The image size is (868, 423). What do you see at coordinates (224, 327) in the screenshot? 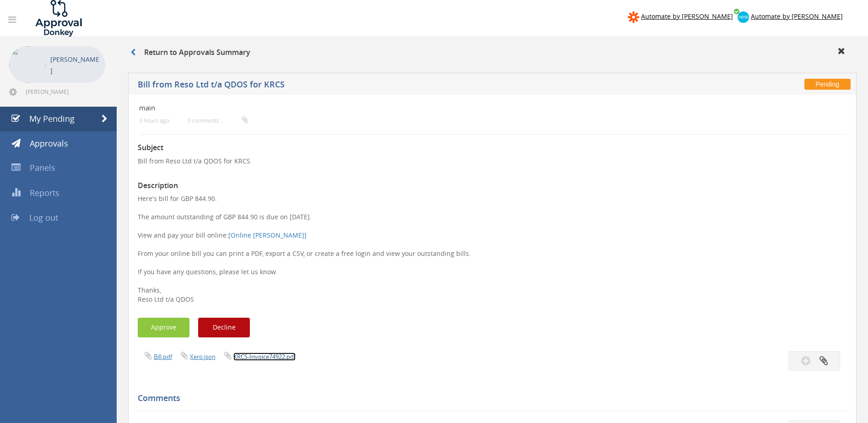
I see `button: Decline` at bounding box center [224, 327].